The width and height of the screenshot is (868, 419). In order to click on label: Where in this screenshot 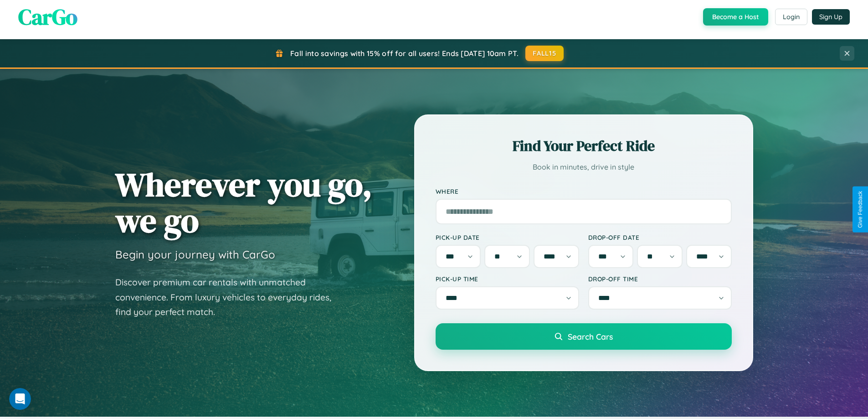, I will do `click(584, 191)`.